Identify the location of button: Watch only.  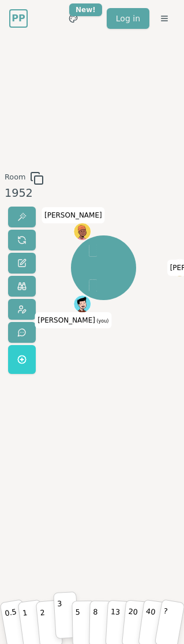
(22, 286).